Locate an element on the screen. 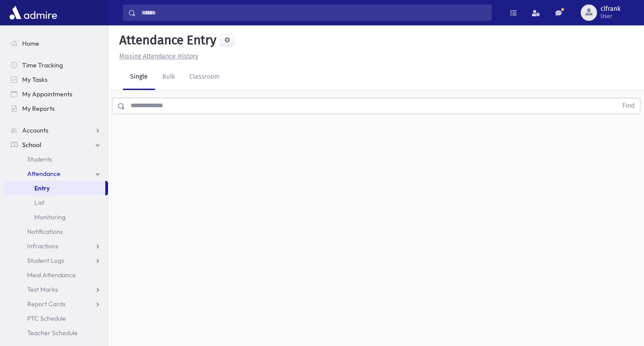 The height and width of the screenshot is (346, 644). span: Report Cards is located at coordinates (46, 304).